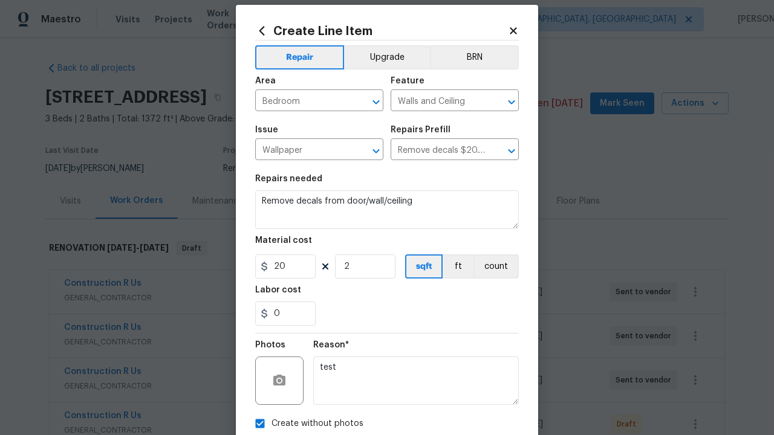 The height and width of the screenshot is (435, 774). What do you see at coordinates (265, 81) in the screenshot?
I see `h5: Area` at bounding box center [265, 81].